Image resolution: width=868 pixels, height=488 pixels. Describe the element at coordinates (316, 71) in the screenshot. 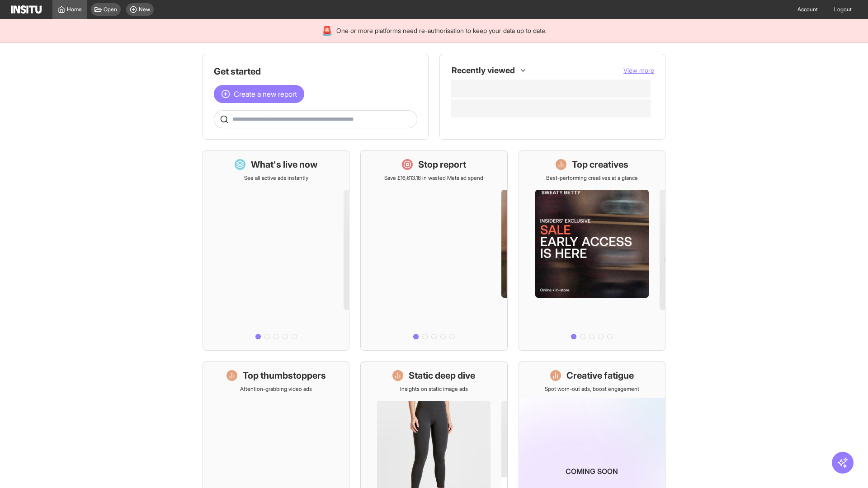

I see `h1: Get started` at that location.